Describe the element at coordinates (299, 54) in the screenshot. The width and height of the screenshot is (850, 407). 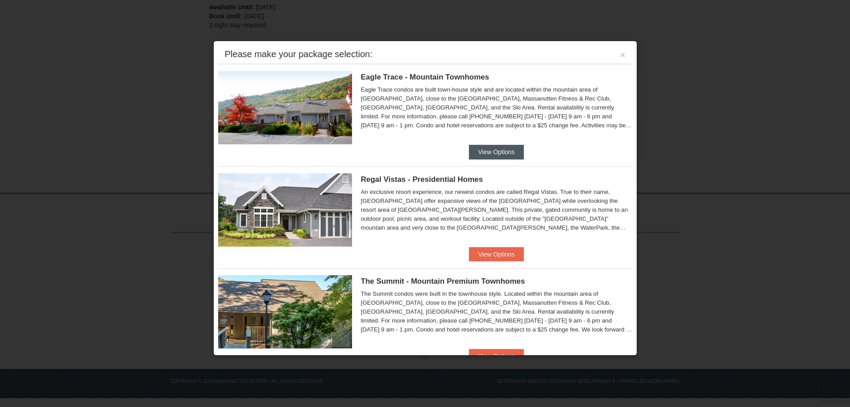
I see `div: Please make your package selection:` at that location.